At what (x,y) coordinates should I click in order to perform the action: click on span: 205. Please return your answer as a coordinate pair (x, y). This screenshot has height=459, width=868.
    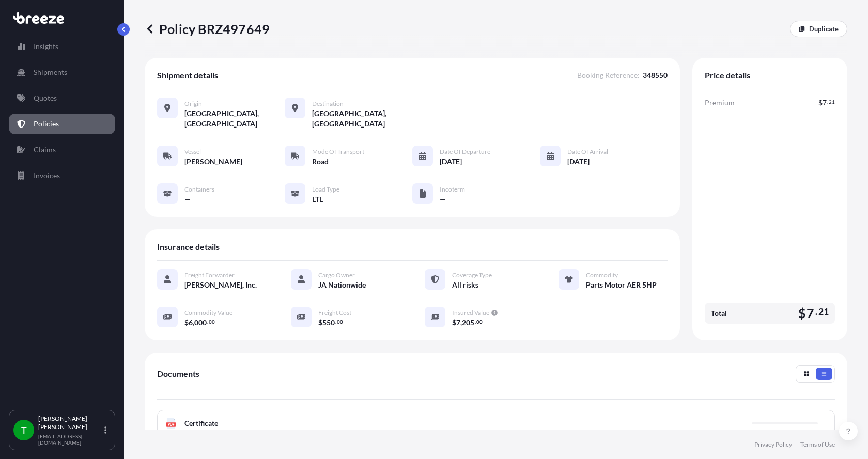
    Looking at the image, I should click on (468, 323).